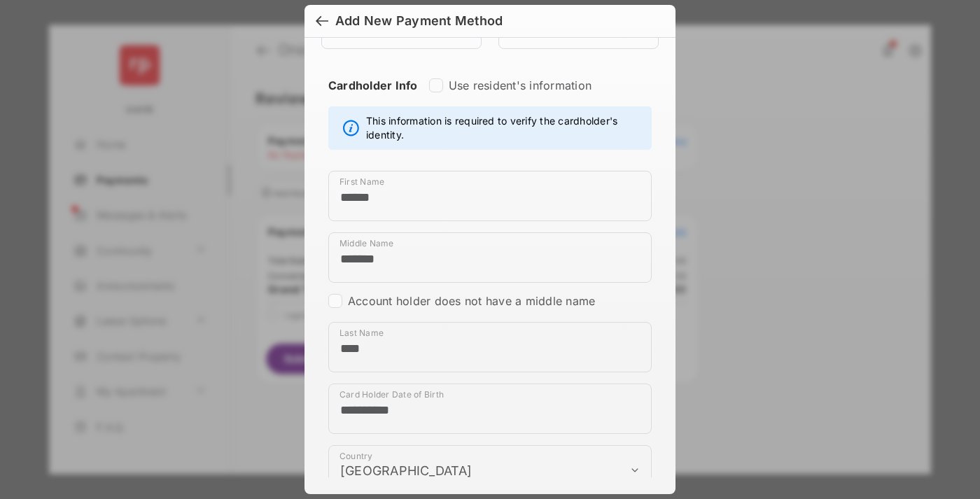 The image size is (980, 499). I want to click on div: Add New Payment Method, so click(419, 21).